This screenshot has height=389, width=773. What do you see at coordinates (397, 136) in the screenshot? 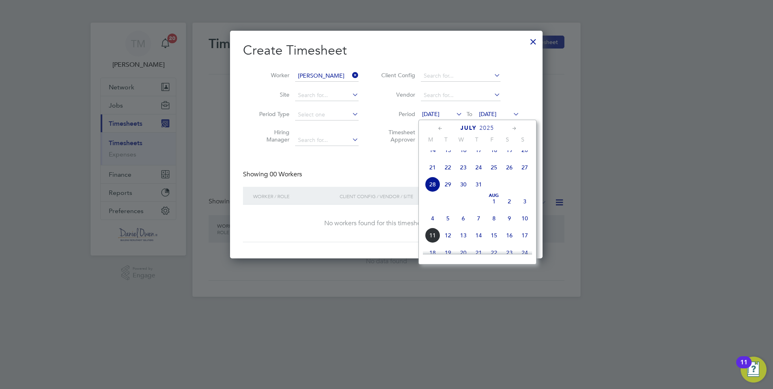
I see `label: Timesheet Approver` at bounding box center [397, 136].